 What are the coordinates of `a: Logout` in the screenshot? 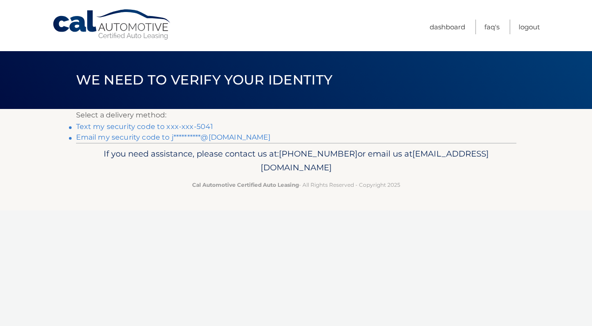 It's located at (529, 27).